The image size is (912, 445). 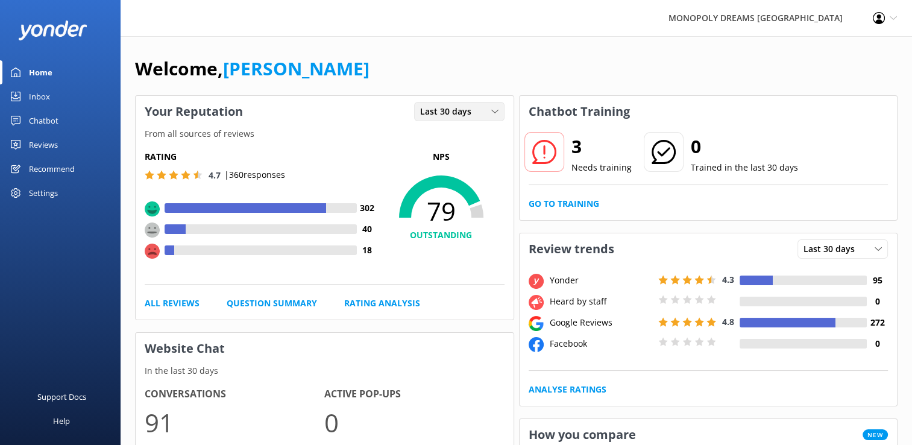 I want to click on p: 0, so click(x=414, y=422).